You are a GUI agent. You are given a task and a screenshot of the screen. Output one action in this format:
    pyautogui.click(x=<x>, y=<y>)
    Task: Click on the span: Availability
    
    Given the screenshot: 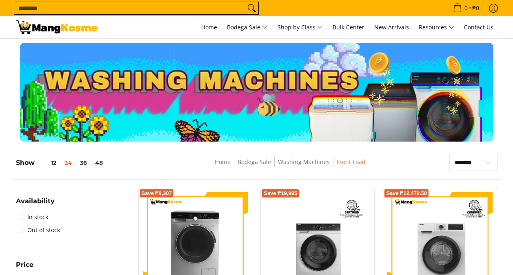 What is the action you would take?
    pyautogui.click(x=35, y=201)
    